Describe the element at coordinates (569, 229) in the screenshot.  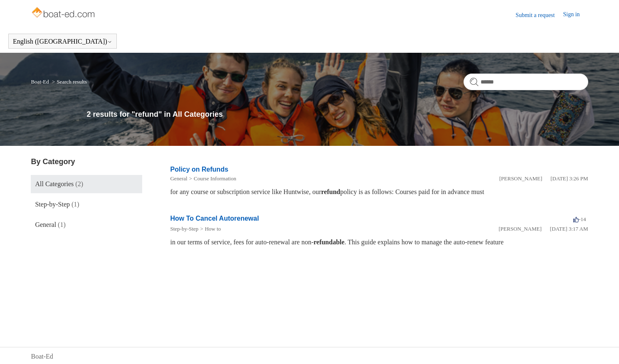
I see `time: 03/16/2022, 03:17` at that location.